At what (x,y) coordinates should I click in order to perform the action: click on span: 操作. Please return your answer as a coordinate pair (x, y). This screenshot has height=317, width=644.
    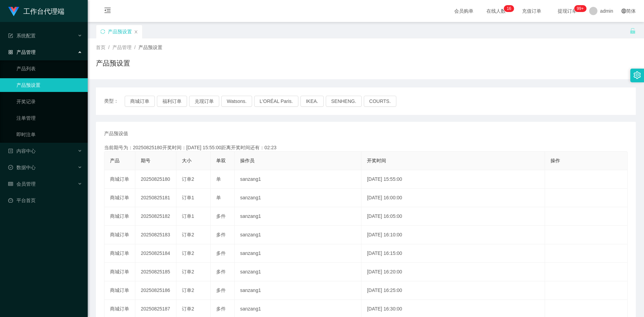
    Looking at the image, I should click on (555, 161).